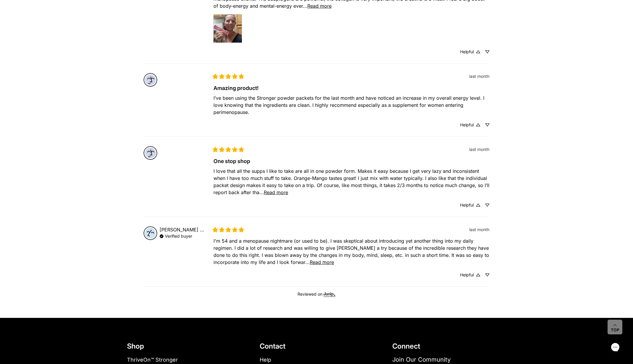 The width and height of the screenshot is (633, 364). I want to click on h2: Contact, so click(317, 346).